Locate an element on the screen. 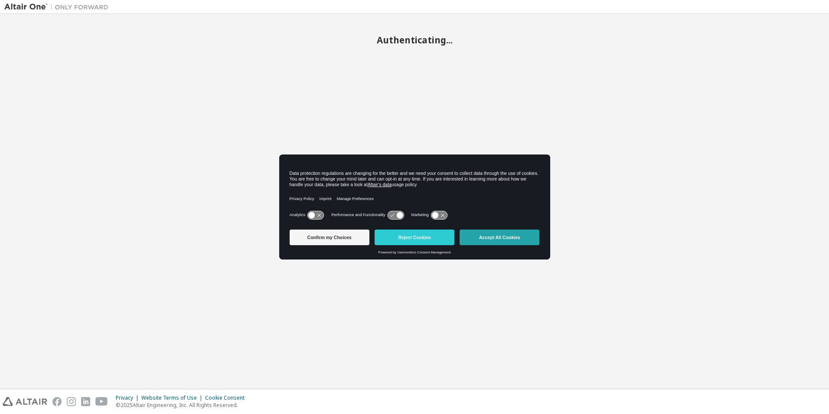 The height and width of the screenshot is (414, 829). div: Cookie Consent is located at coordinates (227, 398).